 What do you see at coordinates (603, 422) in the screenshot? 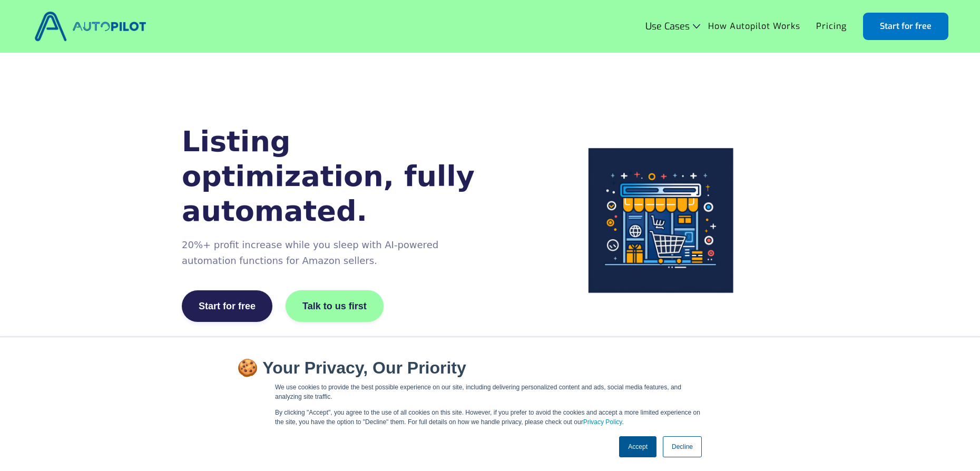
I see `a: Privacy Policy` at bounding box center [603, 422].